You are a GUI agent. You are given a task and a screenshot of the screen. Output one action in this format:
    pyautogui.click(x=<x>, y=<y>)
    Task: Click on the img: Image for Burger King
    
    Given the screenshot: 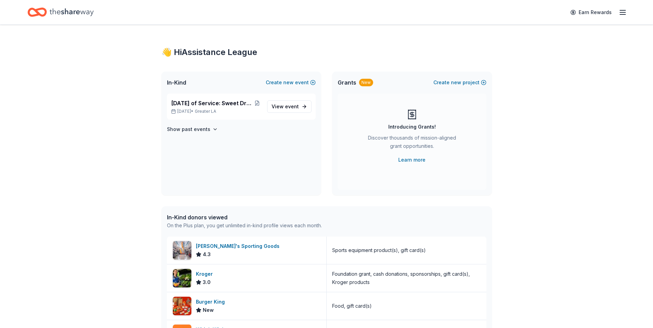 What is the action you would take?
    pyautogui.click(x=182, y=306)
    